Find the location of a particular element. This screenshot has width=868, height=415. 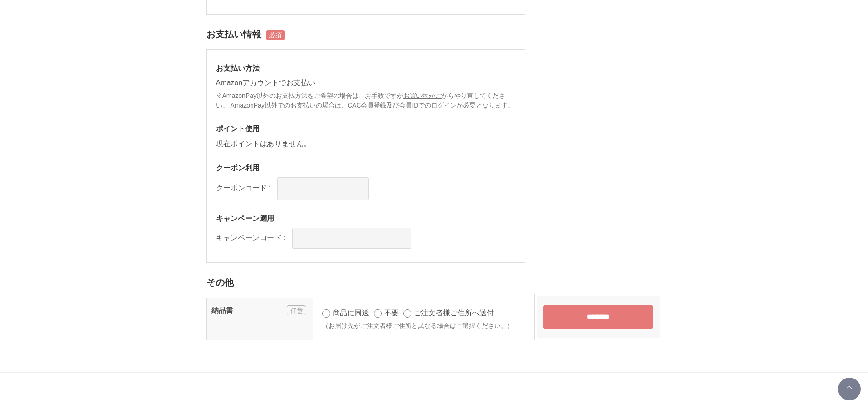

h3: クーポン利用 is located at coordinates (366, 168).